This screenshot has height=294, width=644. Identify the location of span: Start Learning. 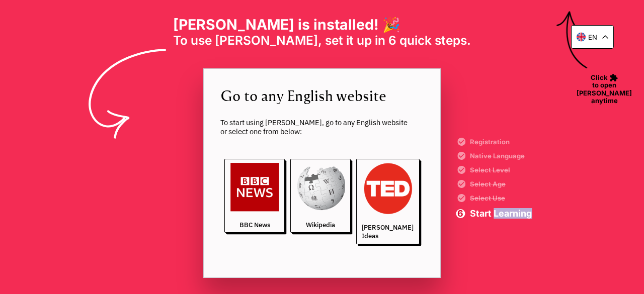
(501, 213).